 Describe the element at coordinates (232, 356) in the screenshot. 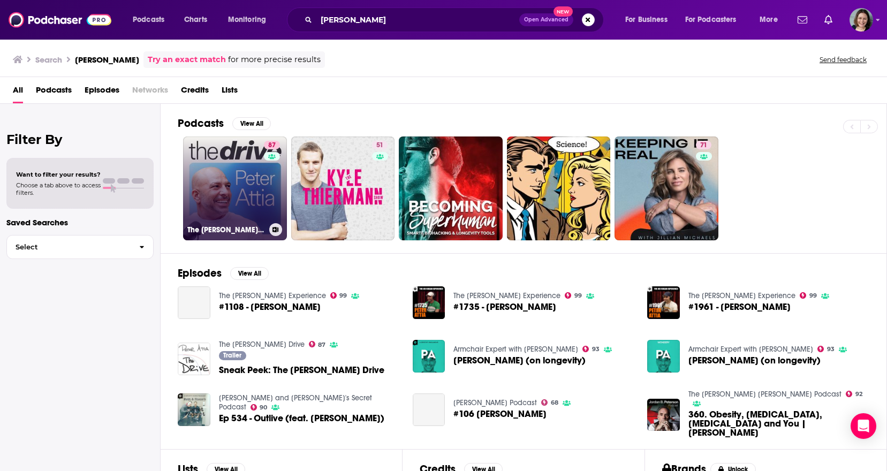

I see `span: Trailer` at that location.